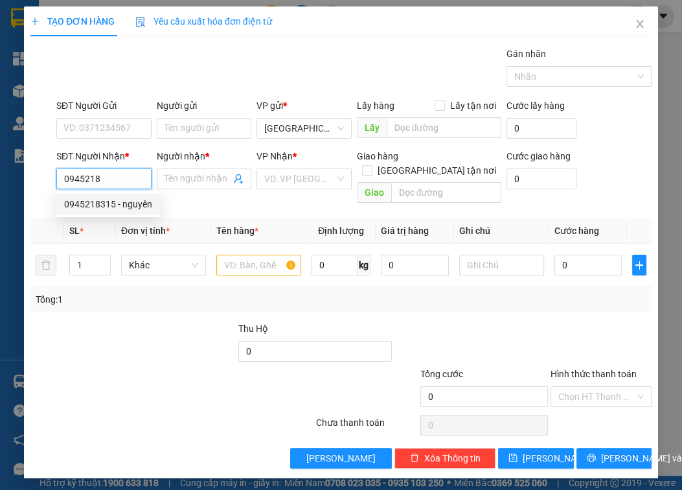 This screenshot has width=682, height=490. I want to click on span: Gửi:, so click(21, 17).